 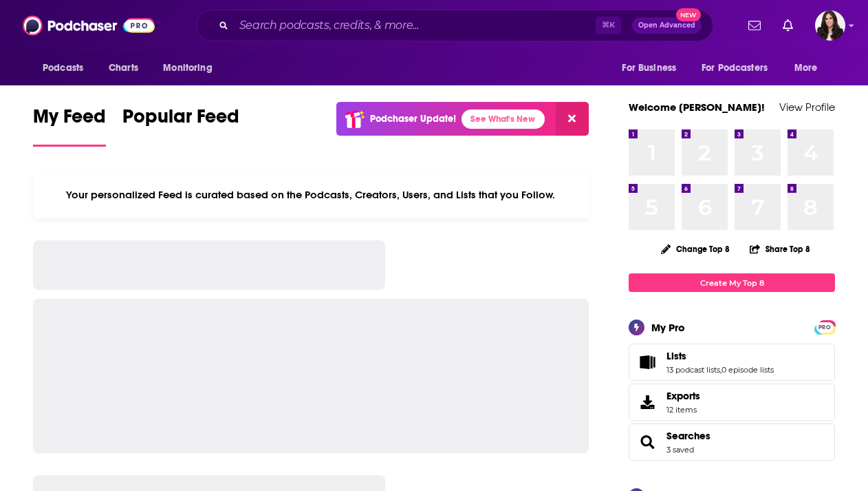 I want to click on span: More, so click(x=806, y=68).